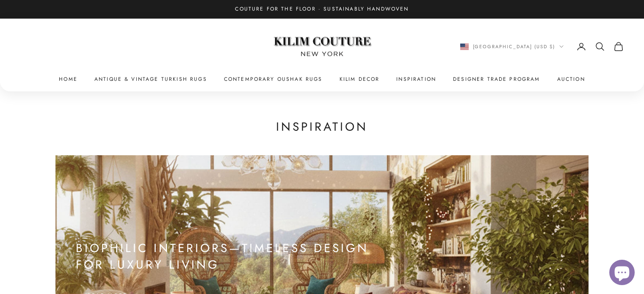 Image resolution: width=644 pixels, height=294 pixels. I want to click on h2: Biophilic Interiors—Timeless Design for Luxury Living, so click(239, 256).